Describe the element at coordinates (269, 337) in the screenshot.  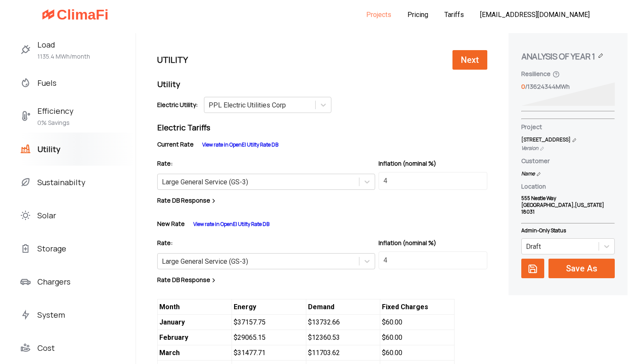
I see `span: $ 29065.15` at that location.